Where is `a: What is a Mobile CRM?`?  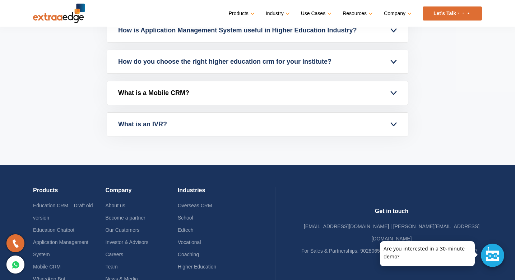 a: What is a Mobile CRM? is located at coordinates (258, 93).